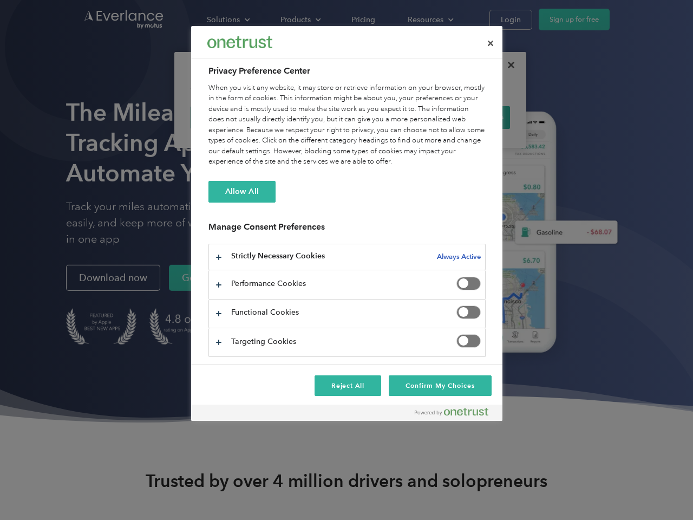  What do you see at coordinates (348, 385) in the screenshot?
I see `button: Reject All` at bounding box center [348, 385].